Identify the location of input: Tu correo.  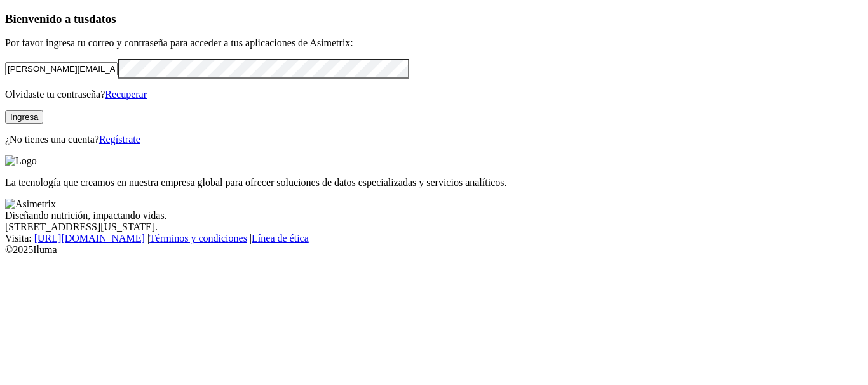
(61, 69).